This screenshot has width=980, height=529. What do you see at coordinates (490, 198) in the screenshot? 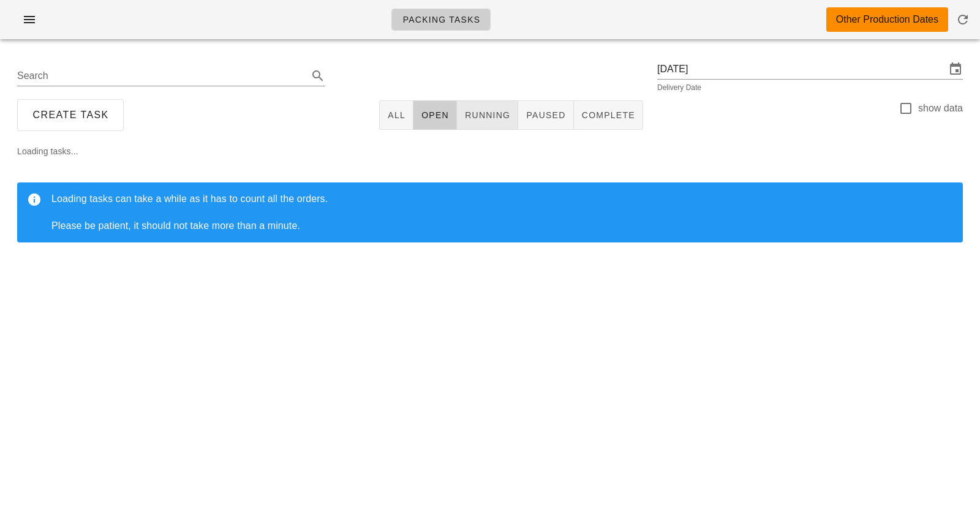
I see `div: Loading tasks...` at bounding box center [490, 198].